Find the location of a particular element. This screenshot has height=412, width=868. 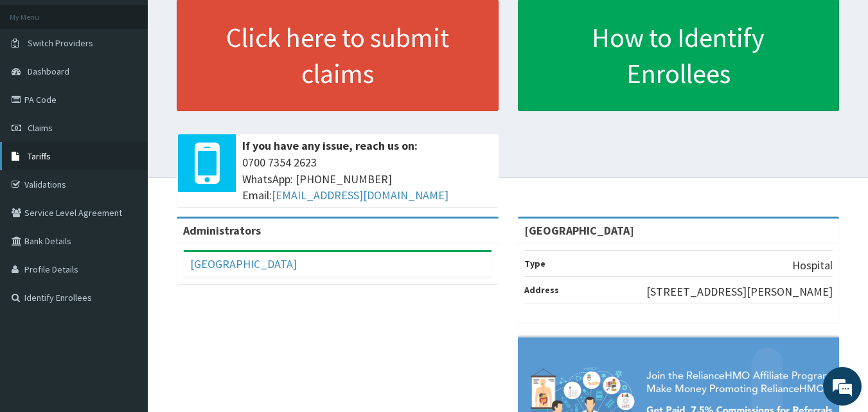

span: Tariffs is located at coordinates (39, 156).